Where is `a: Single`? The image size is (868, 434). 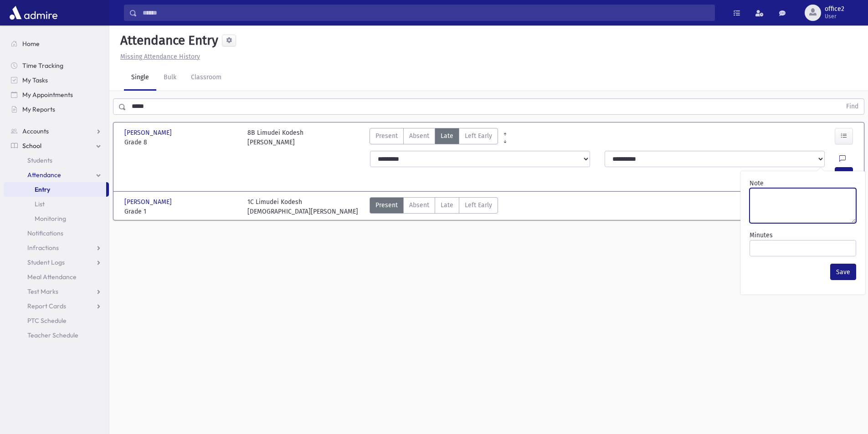
a: Single is located at coordinates (140, 78).